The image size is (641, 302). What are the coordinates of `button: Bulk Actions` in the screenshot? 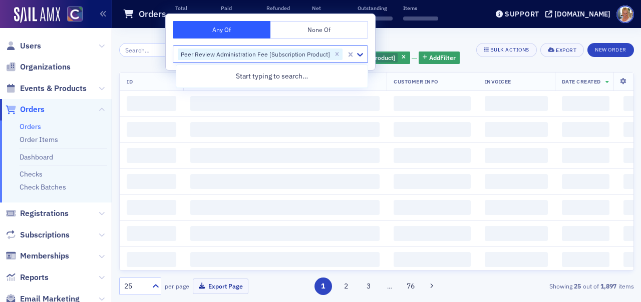 It's located at (506, 50).